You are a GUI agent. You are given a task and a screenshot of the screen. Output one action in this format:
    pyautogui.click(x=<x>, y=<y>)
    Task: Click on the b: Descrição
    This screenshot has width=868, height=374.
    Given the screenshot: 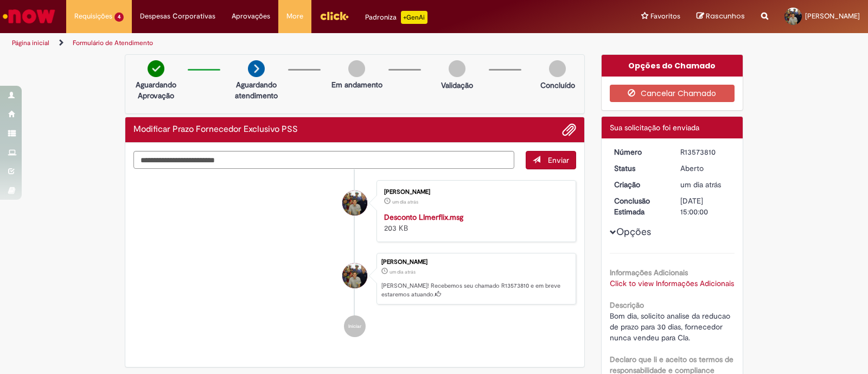 What is the action you would take?
    pyautogui.click(x=626, y=305)
    